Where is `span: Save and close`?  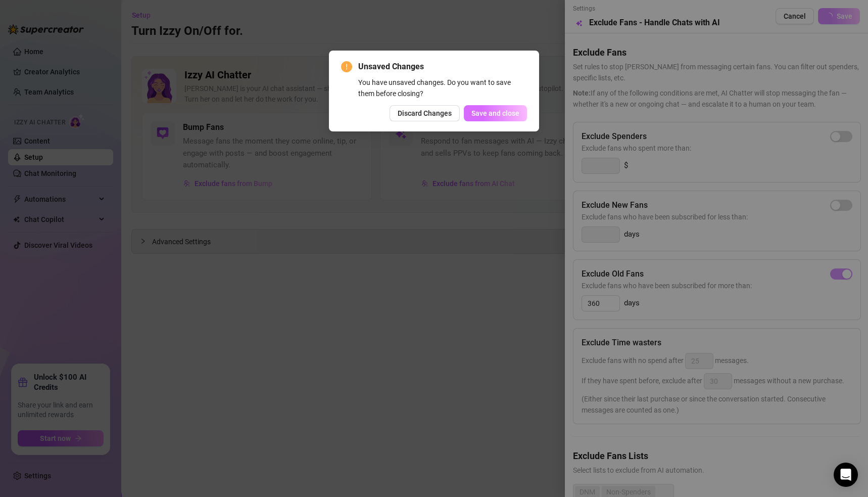
span: Save and close is located at coordinates (495, 113).